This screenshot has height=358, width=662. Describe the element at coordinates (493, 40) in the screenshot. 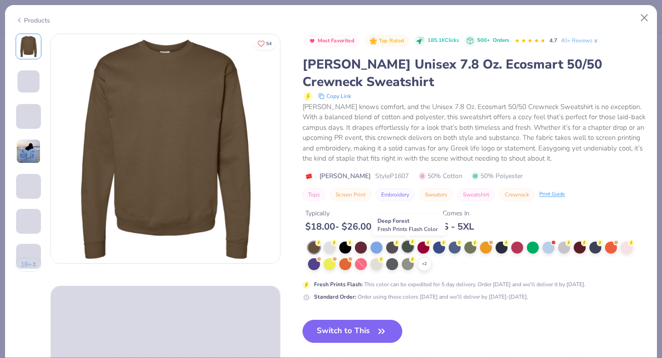

I see `div: 500+` at that location.